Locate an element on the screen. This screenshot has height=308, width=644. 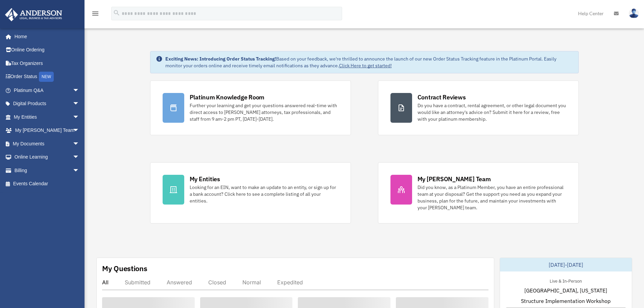
a: My Entitiesarrow_drop_down is located at coordinates (47, 117).